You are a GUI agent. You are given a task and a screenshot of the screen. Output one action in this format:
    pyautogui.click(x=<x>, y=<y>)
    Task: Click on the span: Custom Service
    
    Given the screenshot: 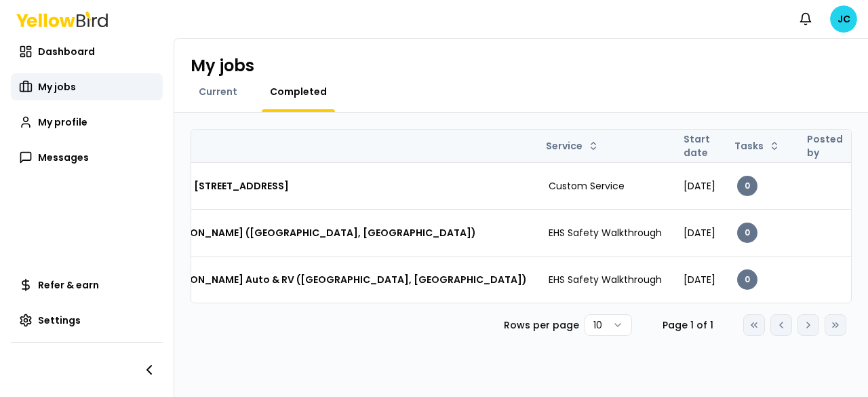 What is the action you would take?
    pyautogui.click(x=586, y=186)
    